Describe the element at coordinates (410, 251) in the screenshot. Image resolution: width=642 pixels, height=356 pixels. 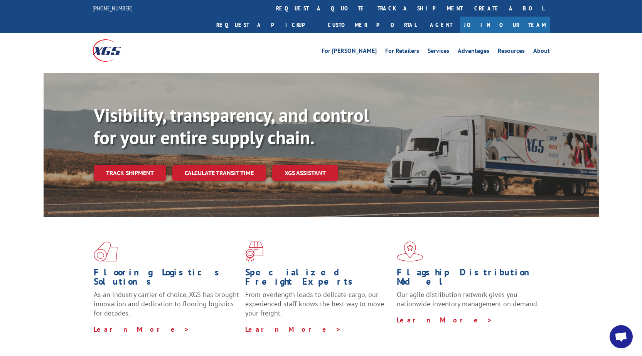
I see `img: xgs-icon-flagship-distribution-model-red` at that location.